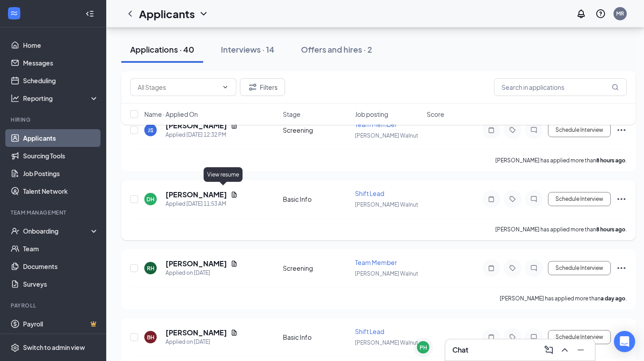 This screenshot has width=644, height=361. Describe the element at coordinates (90, 14) in the screenshot. I see `svg: Collapse` at that location.